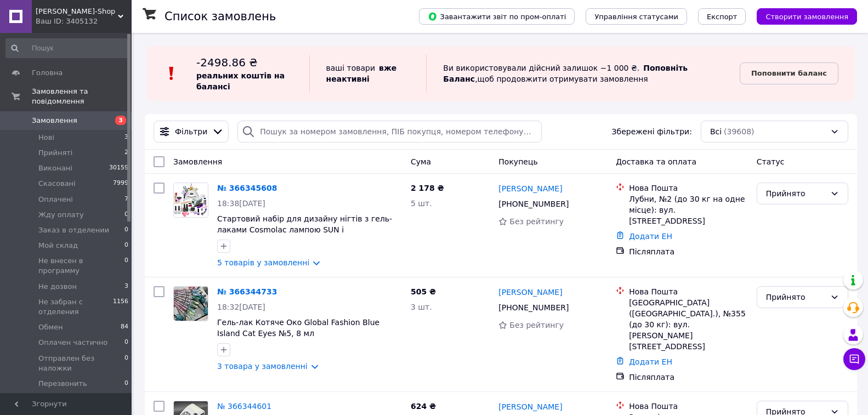 The image size is (868, 415). Describe the element at coordinates (244, 406) in the screenshot. I see `a: № 366344601` at that location.